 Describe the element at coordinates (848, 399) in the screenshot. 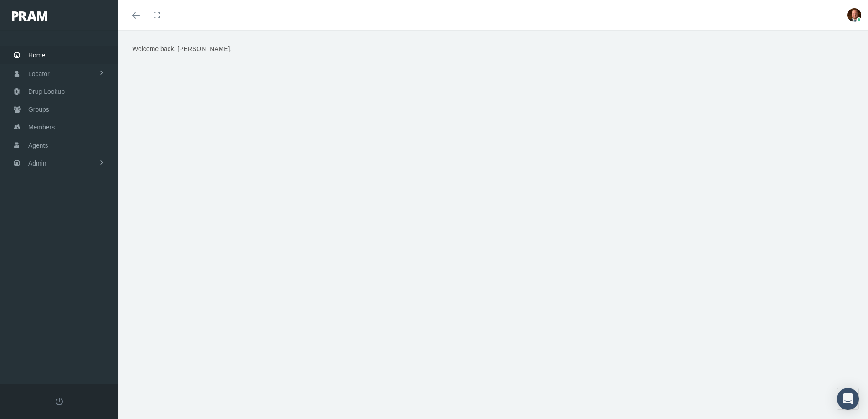

I see `div: Open Intercom Messenger` at that location.